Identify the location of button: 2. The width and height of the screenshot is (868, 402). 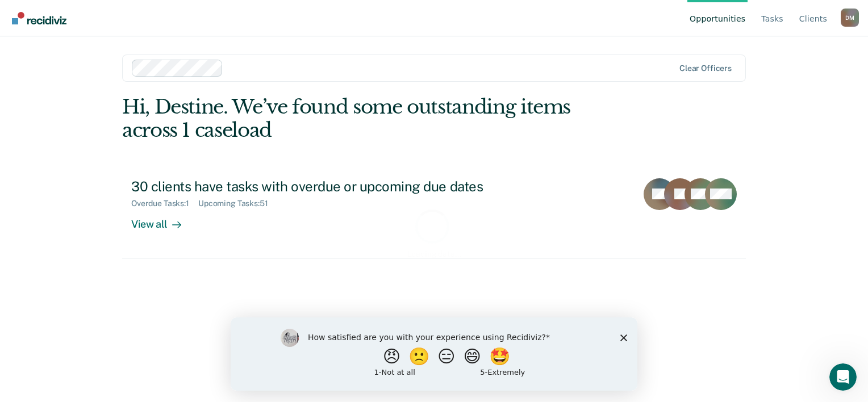
(189, 39).